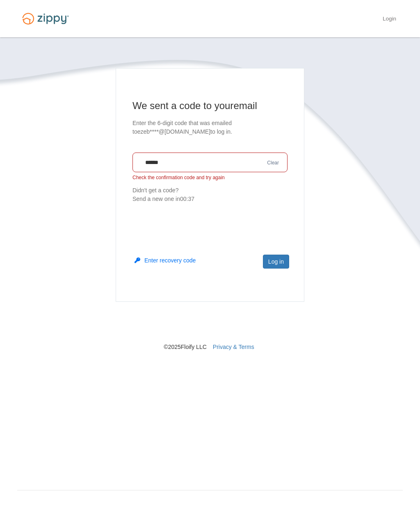  I want to click on nav: © 2025 Floify LLC, so click(210, 326).